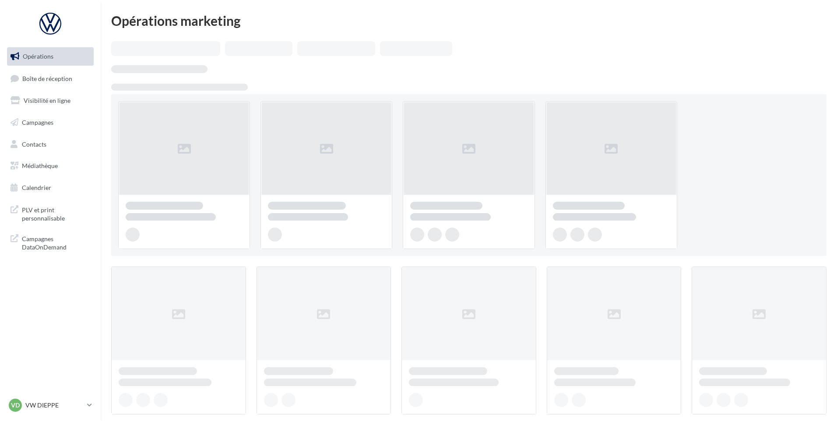 This screenshot has height=421, width=837. Describe the element at coordinates (38, 122) in the screenshot. I see `span: Campagnes` at that location.